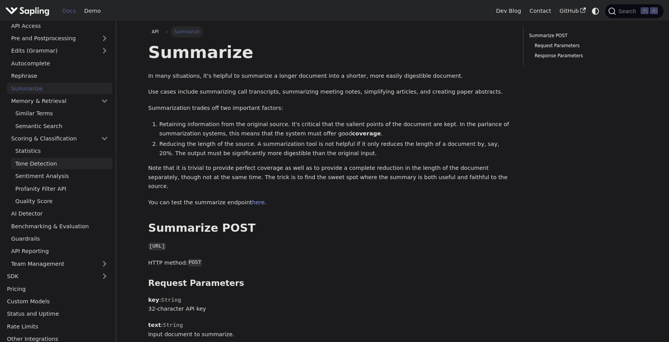  Describe the element at coordinates (330, 228) in the screenshot. I see `h2: Summarize POST` at that location.